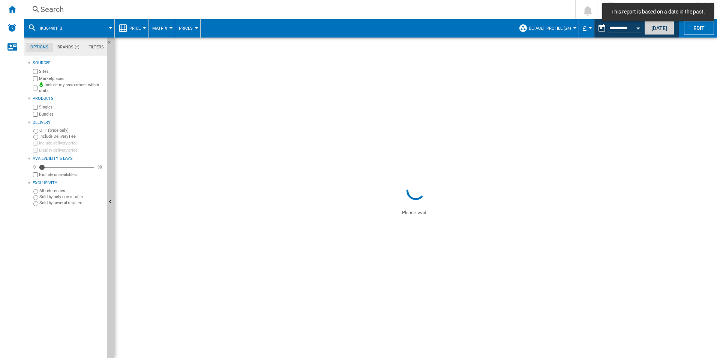  What do you see at coordinates (416, 212) in the screenshot?
I see `ng-transclude: Please wait...` at bounding box center [416, 212].